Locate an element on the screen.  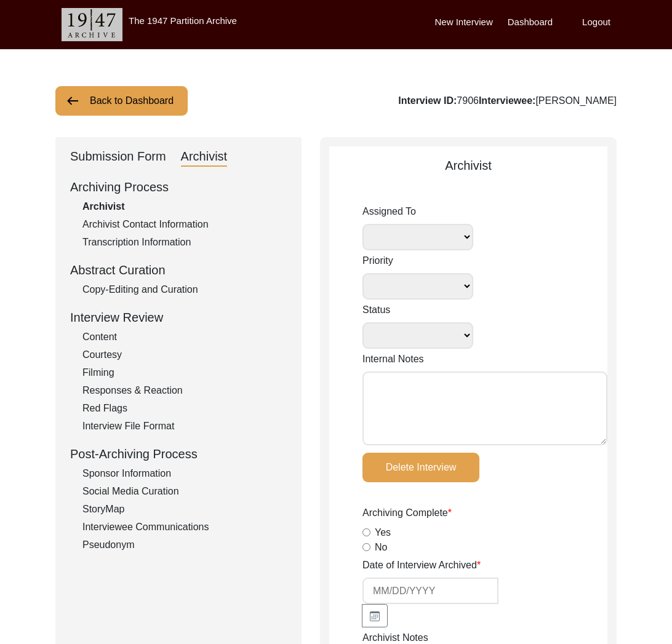
div: Interview File Format is located at coordinates (185, 426).